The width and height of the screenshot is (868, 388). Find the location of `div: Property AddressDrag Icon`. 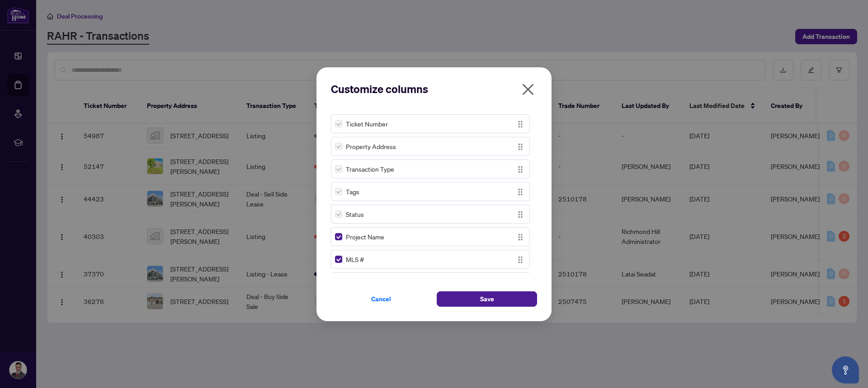

div: Property AddressDrag Icon is located at coordinates (430, 146).